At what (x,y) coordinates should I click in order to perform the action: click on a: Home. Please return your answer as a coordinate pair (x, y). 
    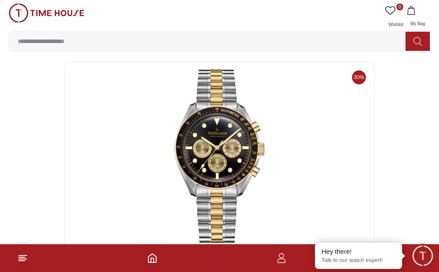
    Looking at the image, I should click on (152, 259).